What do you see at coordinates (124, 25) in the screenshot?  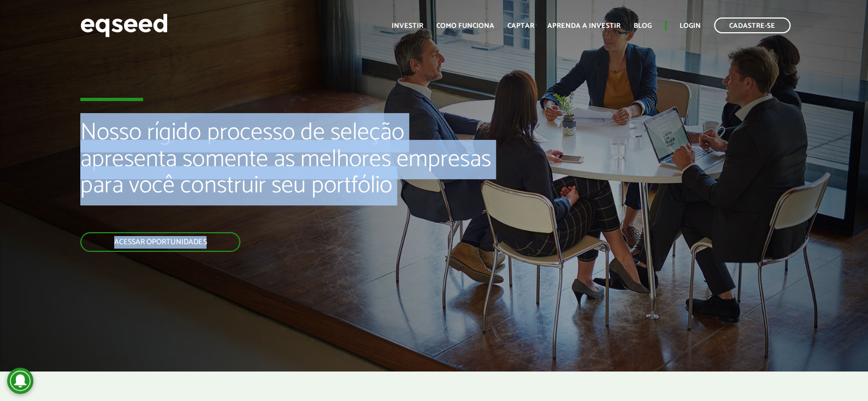 I see `img: EqSeed` at bounding box center [124, 25].